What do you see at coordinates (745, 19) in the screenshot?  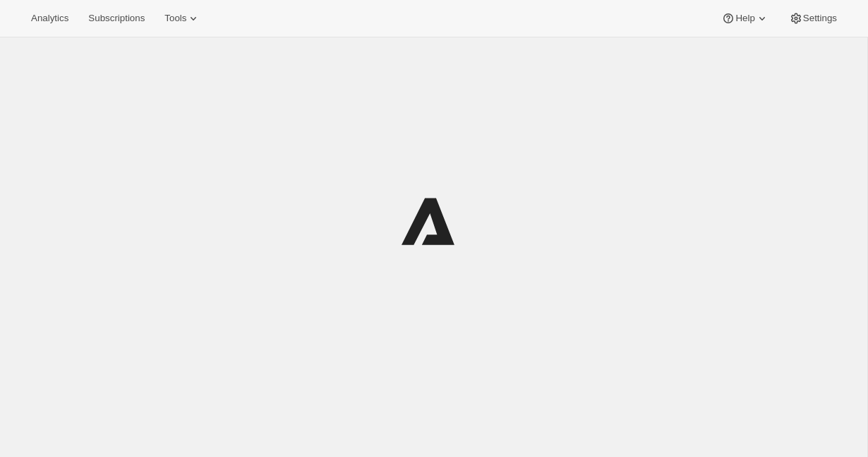 I see `button: Help` at bounding box center [745, 19].